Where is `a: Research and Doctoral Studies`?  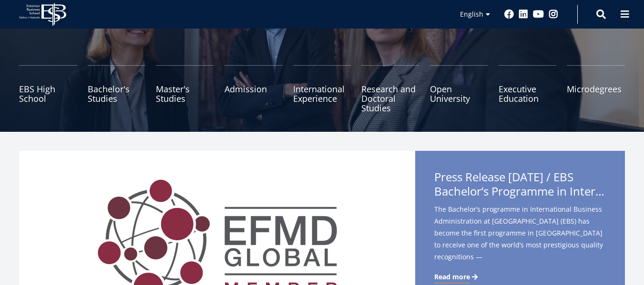
a: Research and Doctoral Studies is located at coordinates (390, 89).